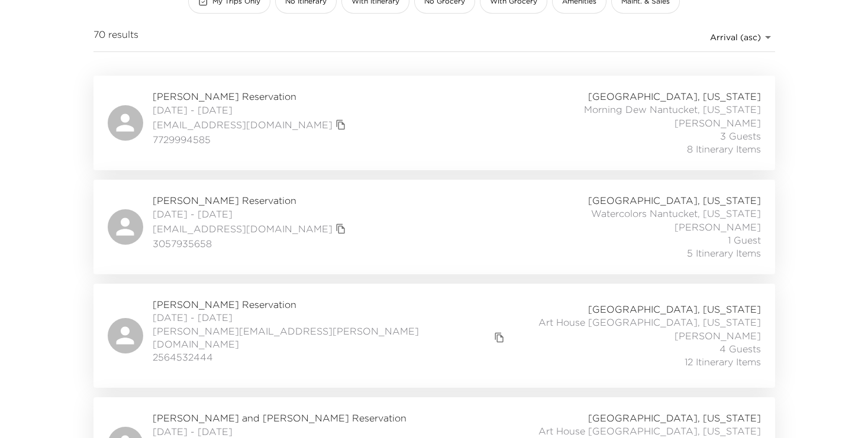  I want to click on span: 5 Itinerary Items, so click(724, 254).